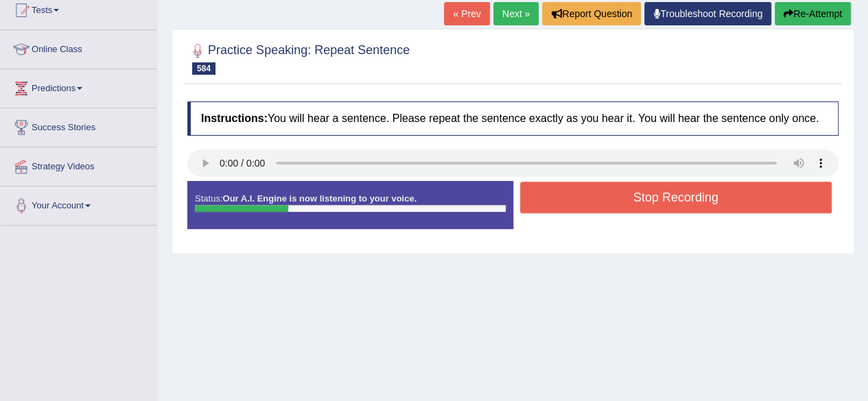 The height and width of the screenshot is (401, 868). I want to click on a: Strategy Videos, so click(79, 164).